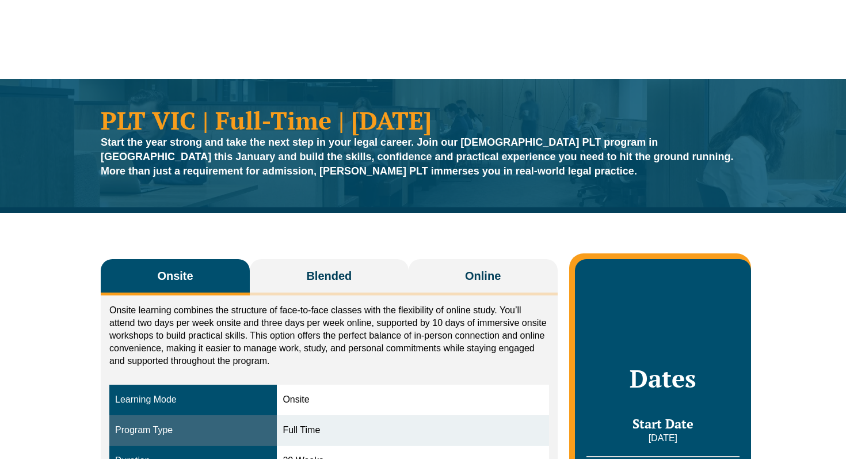  I want to click on div: Learning Mode, so click(193, 399).